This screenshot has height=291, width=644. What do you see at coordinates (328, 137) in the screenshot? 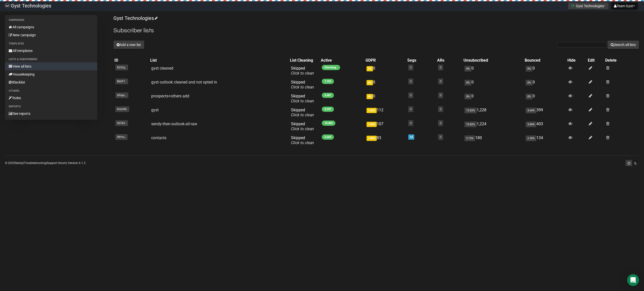
I see `span: 5,569` at bounding box center [328, 137].